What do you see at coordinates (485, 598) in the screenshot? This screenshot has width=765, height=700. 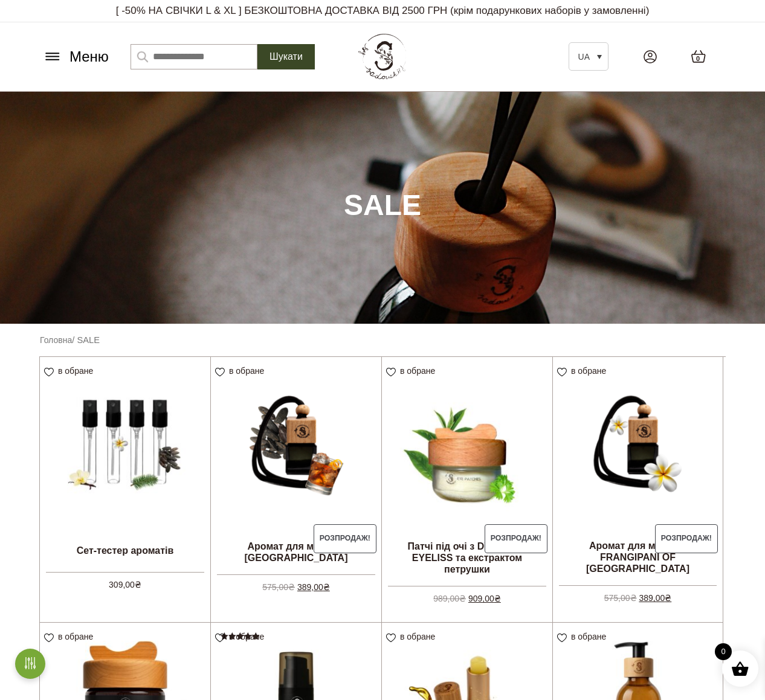 I see `bdi: 909,00` at bounding box center [485, 598].